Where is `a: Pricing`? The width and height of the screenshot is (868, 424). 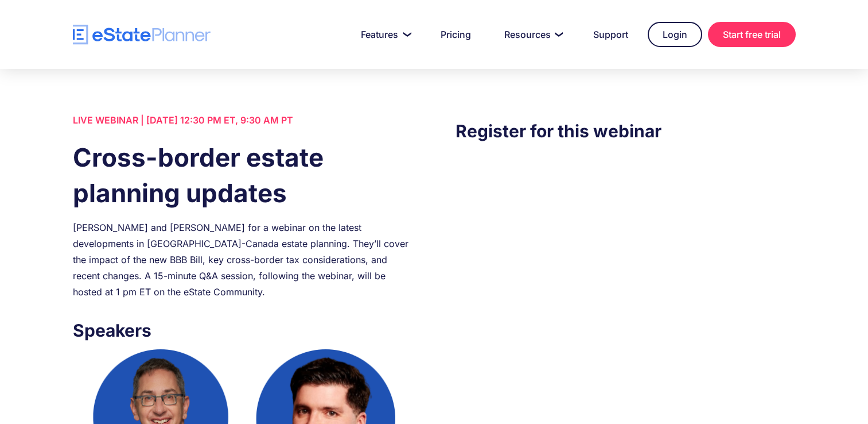
a: Pricing is located at coordinates (456, 35).